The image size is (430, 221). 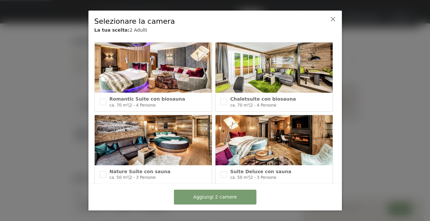 I want to click on span: Aggiungi 2 camere, so click(x=215, y=198).